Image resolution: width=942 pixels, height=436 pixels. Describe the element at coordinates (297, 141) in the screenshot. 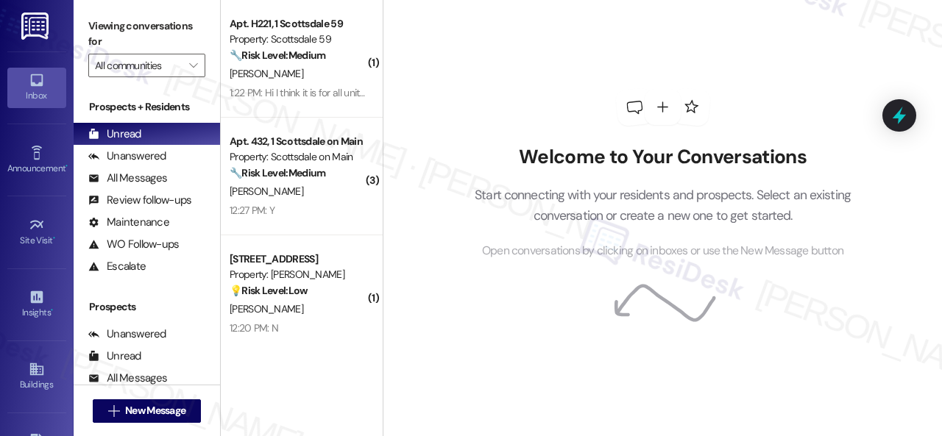

I see `div: Apt. 432, 1 Scottsdale on Main` at that location.